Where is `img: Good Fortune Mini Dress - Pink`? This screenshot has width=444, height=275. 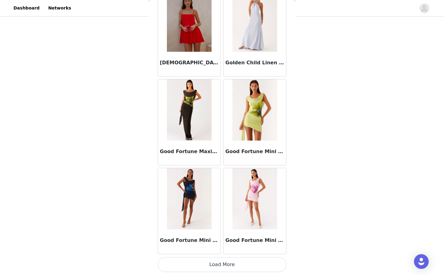 img: Good Fortune Mini Dress - Pink is located at coordinates (254, 199).